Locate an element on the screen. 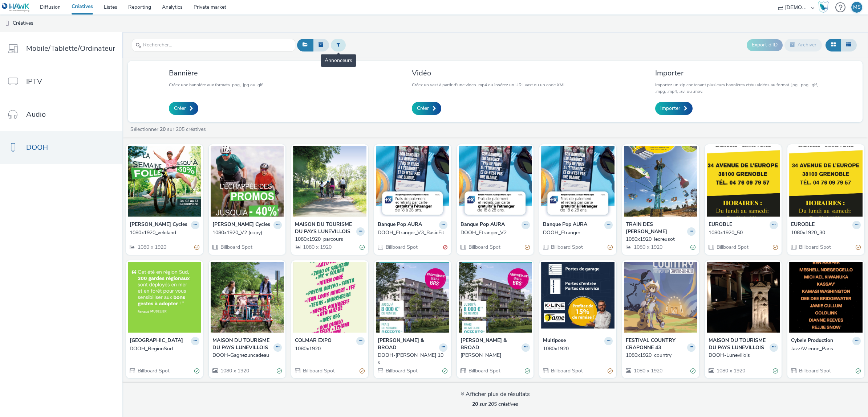 This screenshot has width=868, height=417. a: Sélectionner sur 205 créatives is located at coordinates (169, 129).